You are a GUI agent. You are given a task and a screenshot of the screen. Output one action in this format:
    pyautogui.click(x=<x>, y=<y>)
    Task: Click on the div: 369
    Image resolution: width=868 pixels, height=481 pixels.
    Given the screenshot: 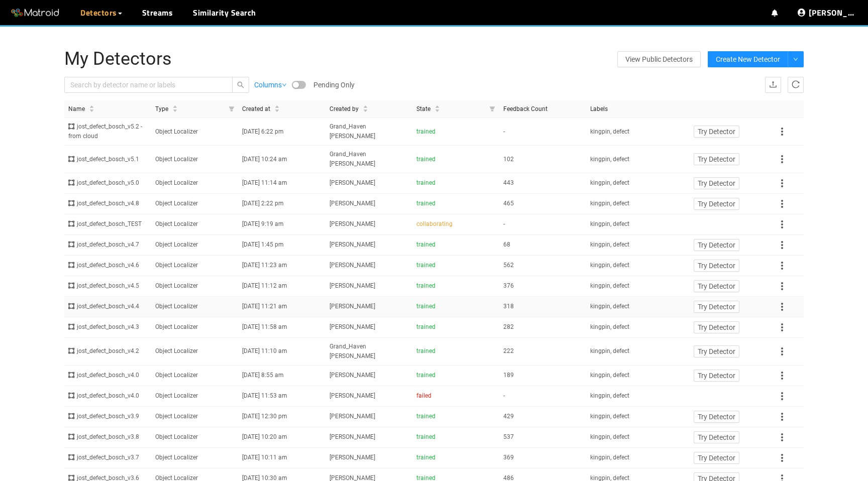 What is the action you would take?
    pyautogui.click(x=543, y=458)
    